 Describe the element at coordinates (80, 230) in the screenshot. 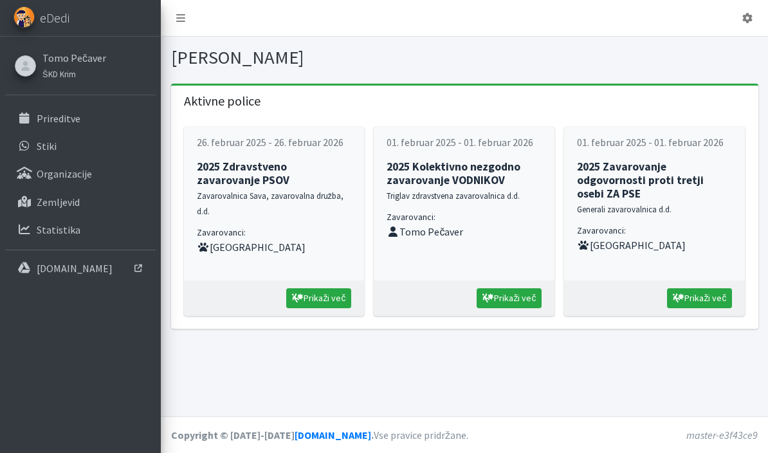

I see `a: Statistika` at that location.